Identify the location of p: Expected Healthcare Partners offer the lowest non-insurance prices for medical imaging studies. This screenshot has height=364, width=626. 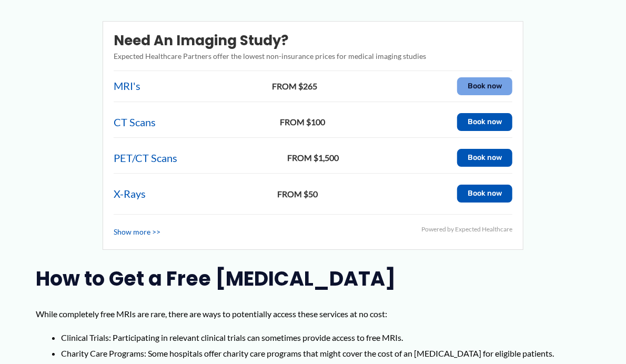
(313, 57).